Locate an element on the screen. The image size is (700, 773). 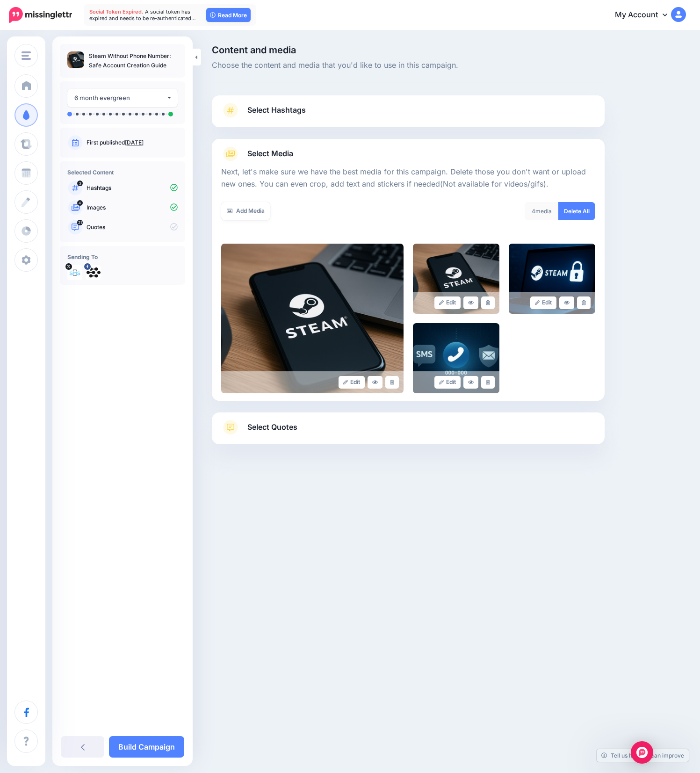
span: Select Media is located at coordinates (271, 154).